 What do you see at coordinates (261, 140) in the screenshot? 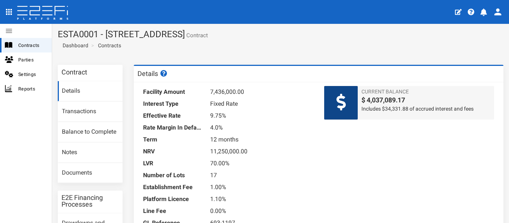
I see `dd: 12 months` at bounding box center [261, 140].